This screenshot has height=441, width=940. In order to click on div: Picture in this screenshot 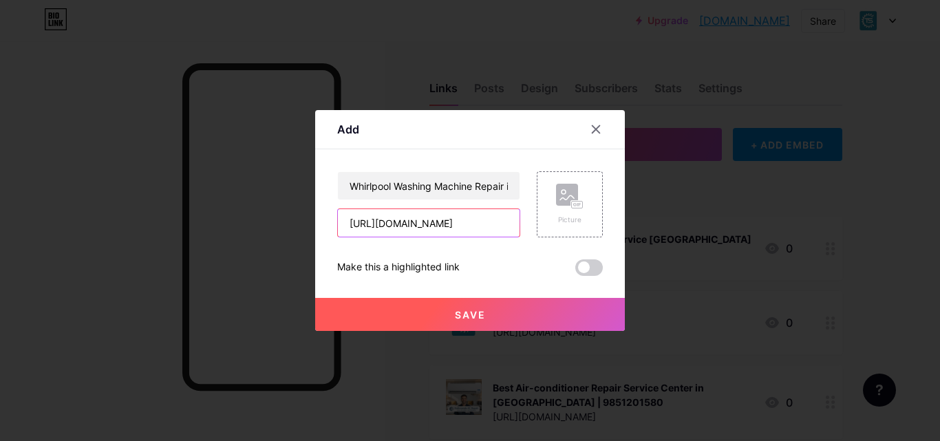, I will do `click(569, 219)`.